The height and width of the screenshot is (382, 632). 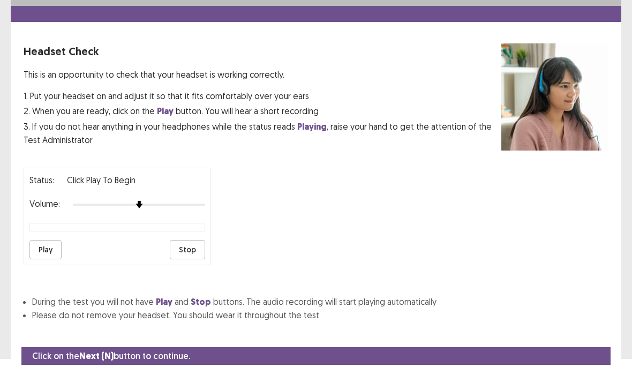 I want to click on button: Stop, so click(x=188, y=250).